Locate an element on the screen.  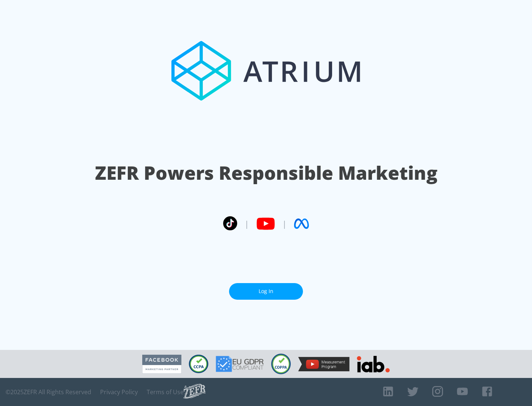
img: YouTube Measurement Program is located at coordinates (324, 364).